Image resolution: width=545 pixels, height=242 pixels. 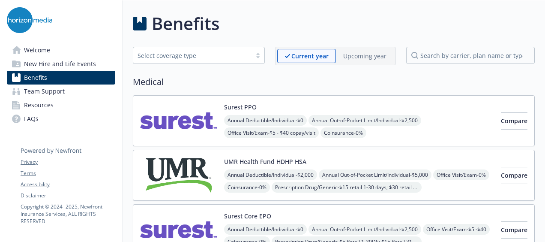 What do you see at coordinates (61, 50) in the screenshot?
I see `a: Welcome` at bounding box center [61, 50].